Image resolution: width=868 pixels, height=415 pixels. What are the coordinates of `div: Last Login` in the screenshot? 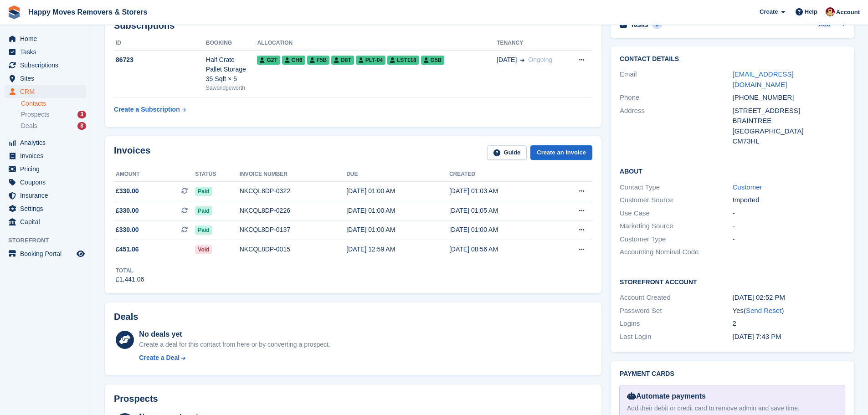 It's located at (676, 336).